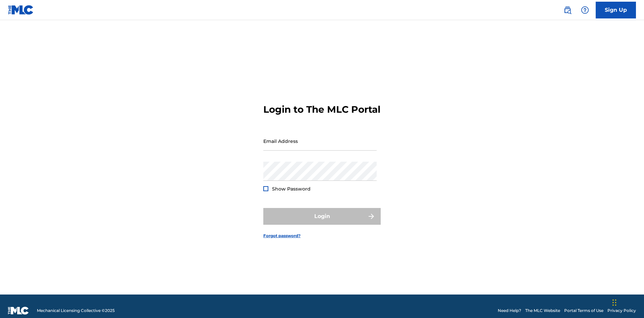  Describe the element at coordinates (568, 10) in the screenshot. I see `img: search` at that location.